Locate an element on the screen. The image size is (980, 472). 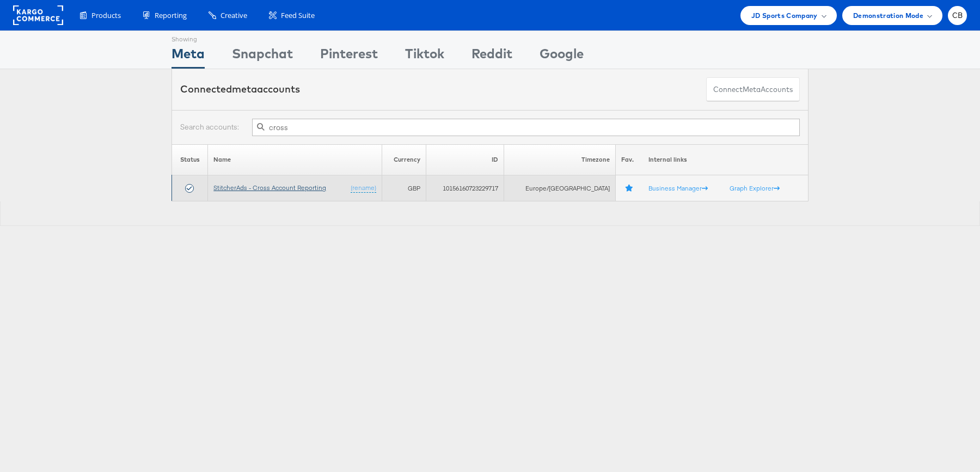
th: Name is located at coordinates (295, 160).